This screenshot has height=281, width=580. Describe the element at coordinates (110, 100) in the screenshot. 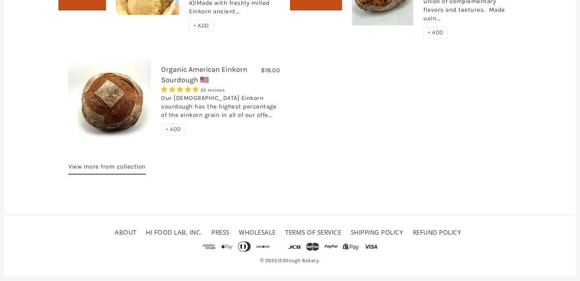

I see `img: Organic American Einkorn Sourdough 🇺🇸` at that location.